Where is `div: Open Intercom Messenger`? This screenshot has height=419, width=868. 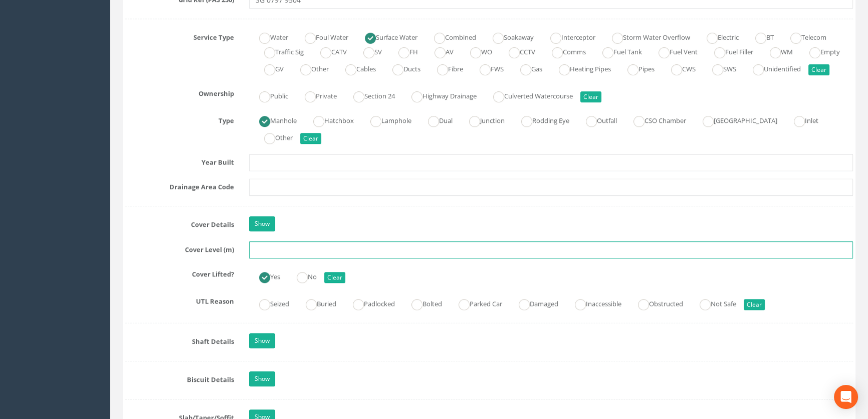 div: Open Intercom Messenger is located at coordinates (846, 396).